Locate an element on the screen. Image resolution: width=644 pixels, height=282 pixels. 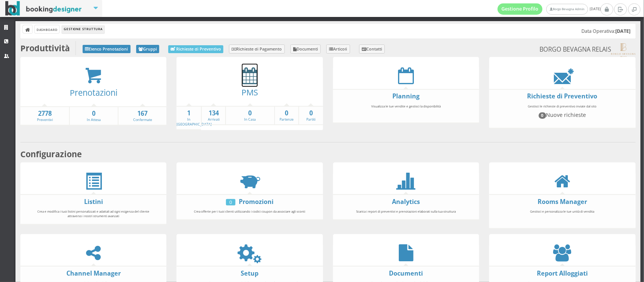
a: Analytics is located at coordinates (406, 202).